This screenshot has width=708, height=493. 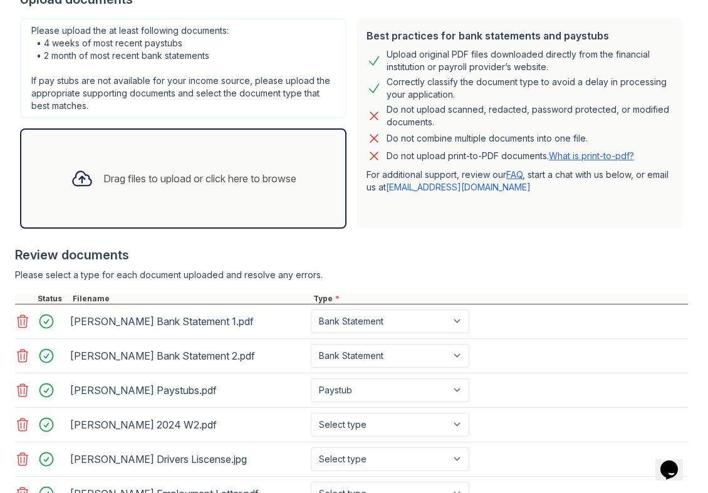 What do you see at coordinates (499, 299) in the screenshot?
I see `div: Type` at bounding box center [499, 299].